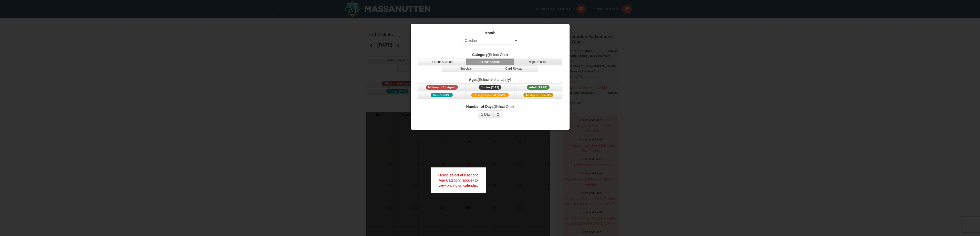 The height and width of the screenshot is (236, 980). What do you see at coordinates (490, 79) in the screenshot?
I see `label: (Select all that apply)` at bounding box center [490, 79].